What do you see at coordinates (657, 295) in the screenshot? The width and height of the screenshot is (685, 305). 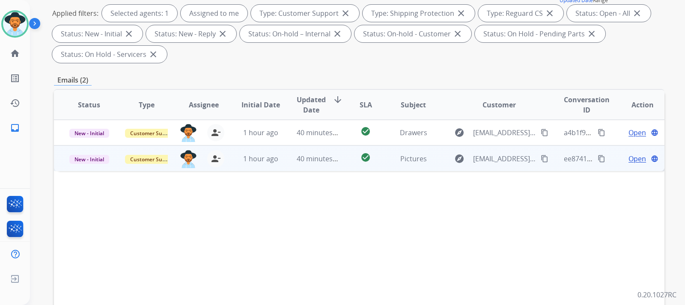 I see `p: 0.20.1027RC` at bounding box center [657, 295].